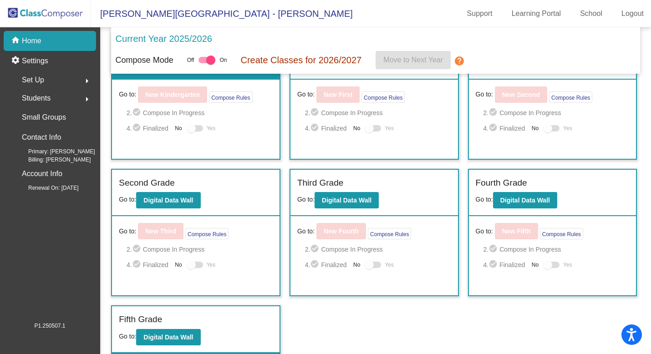 This screenshot has width=651, height=354. What do you see at coordinates (460, 61) in the screenshot?
I see `mat-icon: help` at bounding box center [460, 61].